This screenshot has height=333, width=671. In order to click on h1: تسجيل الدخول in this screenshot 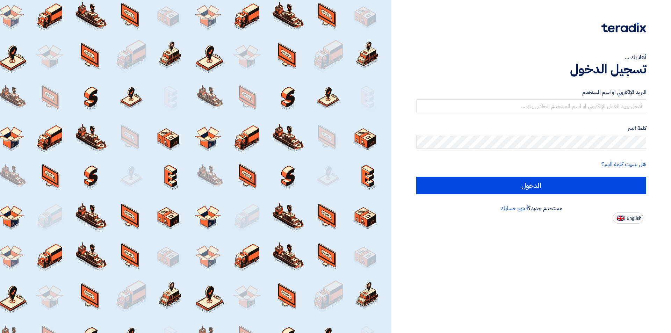, I will do `click(531, 69)`.